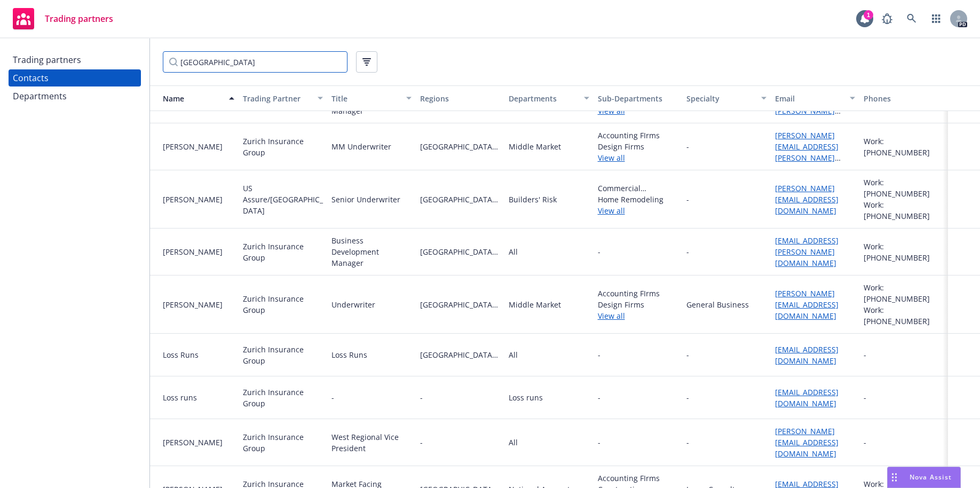 The image size is (980, 488). What do you see at coordinates (460, 99) in the screenshot?
I see `button: Regions` at bounding box center [460, 99].